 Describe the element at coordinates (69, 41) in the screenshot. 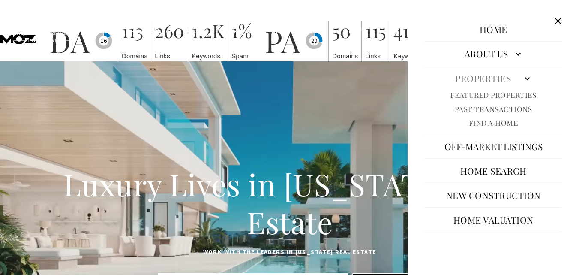

I see `h1: DA` at that location.